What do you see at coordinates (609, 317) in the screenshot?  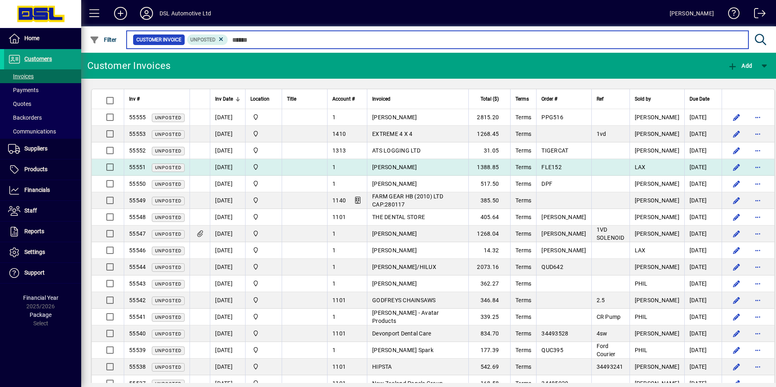 I see `span: CR Pump` at bounding box center [609, 317].